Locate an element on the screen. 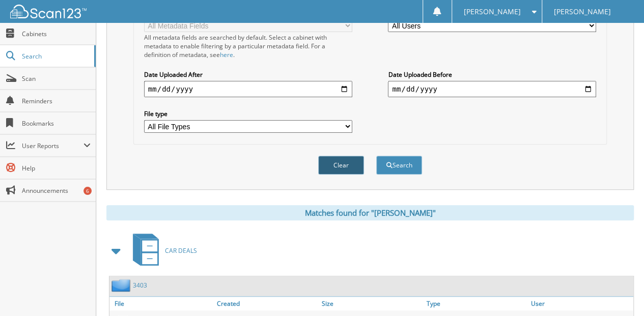  a: 3403 is located at coordinates (140, 284).